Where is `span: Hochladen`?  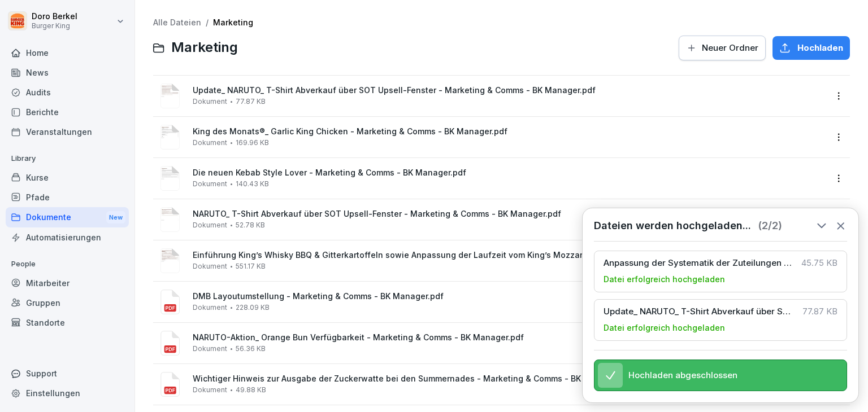 span: Hochladen is located at coordinates (820, 48).